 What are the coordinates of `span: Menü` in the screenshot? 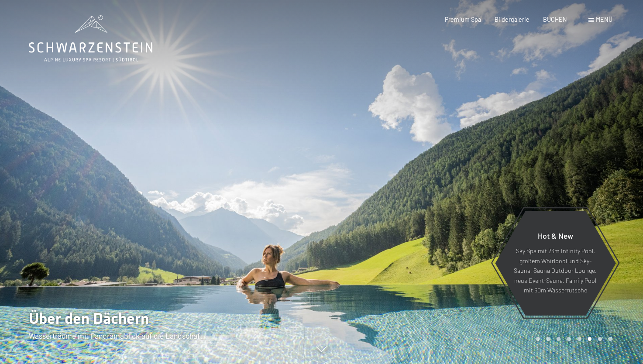 It's located at (604, 19).